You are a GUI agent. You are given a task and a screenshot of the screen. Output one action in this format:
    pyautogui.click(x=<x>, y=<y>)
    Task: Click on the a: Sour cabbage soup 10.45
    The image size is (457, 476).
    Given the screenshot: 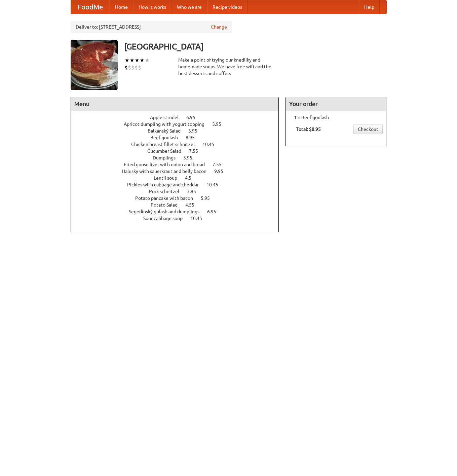 What is the action you would take?
    pyautogui.click(x=179, y=218)
    